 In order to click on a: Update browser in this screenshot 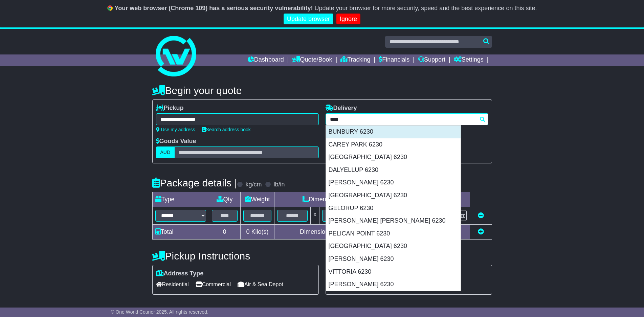, I will do `click(308, 19)`.